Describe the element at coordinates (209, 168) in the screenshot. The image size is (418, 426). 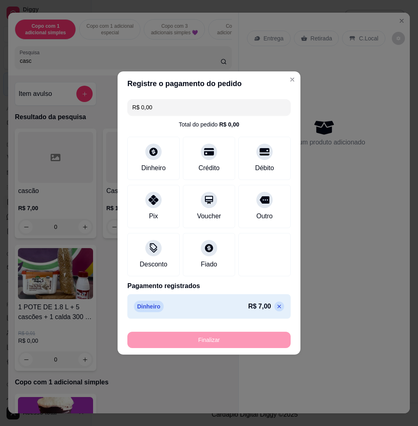
I see `div: Crédito` at that location.